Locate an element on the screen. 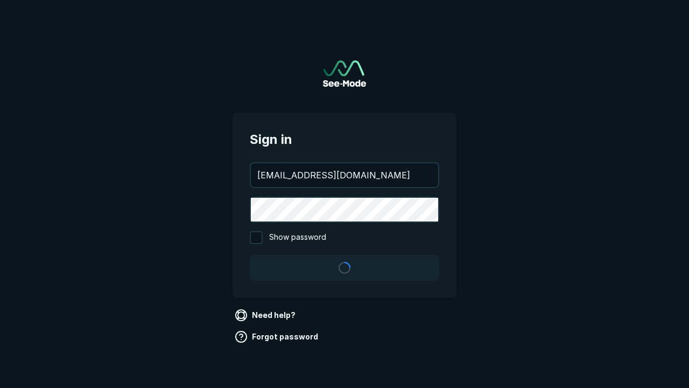 This screenshot has width=689, height=388. a: Go to sign in is located at coordinates (345, 73).